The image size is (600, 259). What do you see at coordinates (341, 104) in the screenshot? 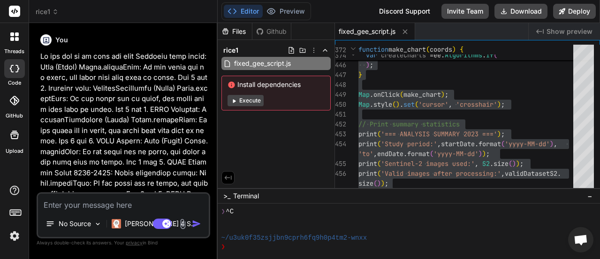
I see `div: 450` at bounding box center [341, 104].